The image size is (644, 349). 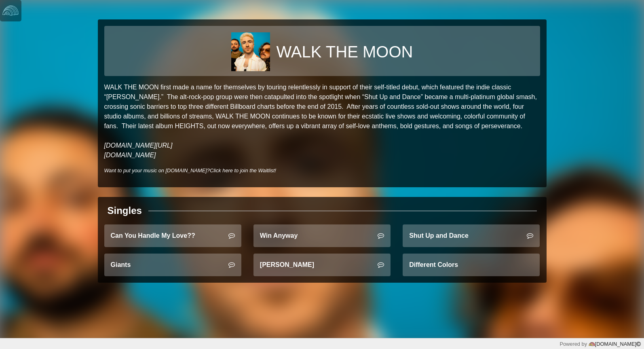 I want to click on a: Win Anyway, so click(x=322, y=236).